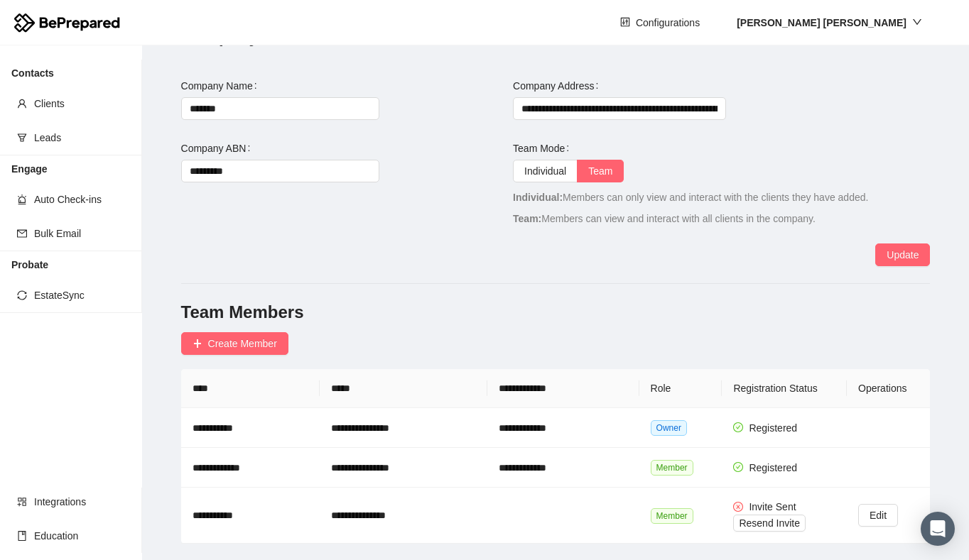 The width and height of the screenshot is (969, 560). Describe the element at coordinates (769, 523) in the screenshot. I see `span: Resend Invite` at that location.